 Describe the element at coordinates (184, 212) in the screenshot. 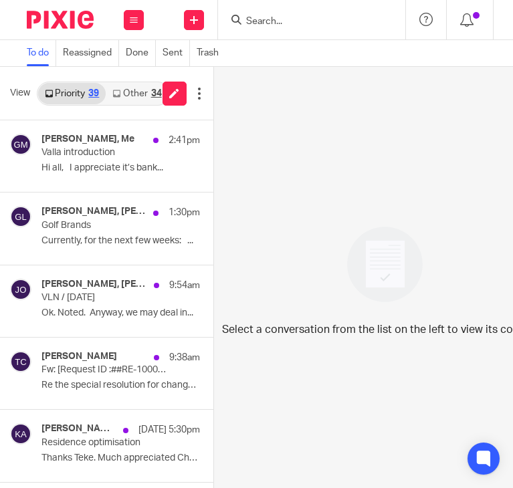

I see `p: 1:30pm` at that location.